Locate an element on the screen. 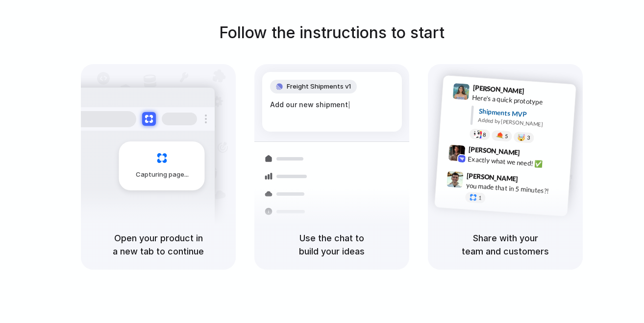 This screenshot has width=644, height=323. div: you made that in 5 minutes?! is located at coordinates (515, 188).